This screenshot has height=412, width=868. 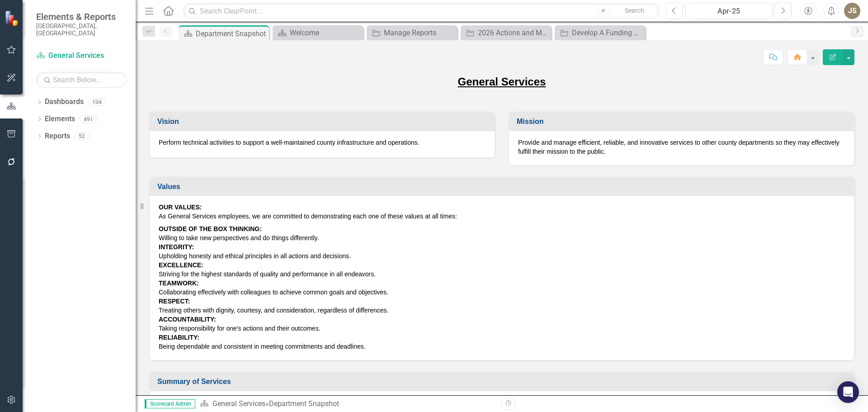 I want to click on span: Elements & Reports, so click(x=82, y=17).